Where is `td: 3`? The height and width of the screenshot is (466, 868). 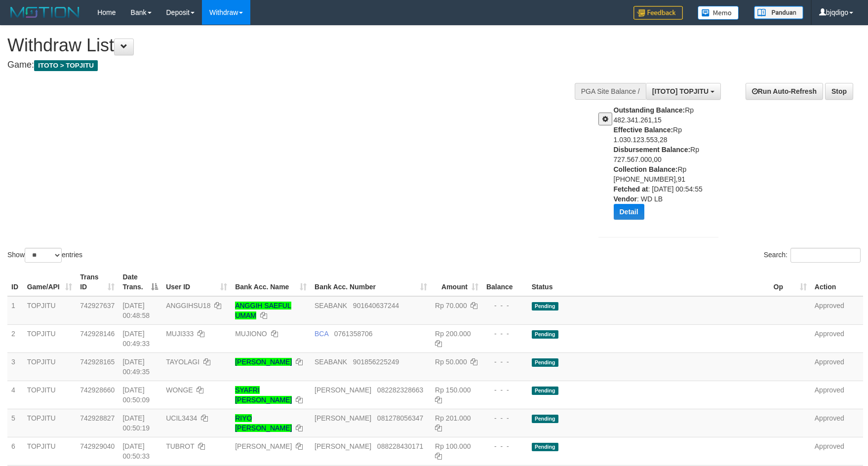
td: 3 is located at coordinates (15, 366).